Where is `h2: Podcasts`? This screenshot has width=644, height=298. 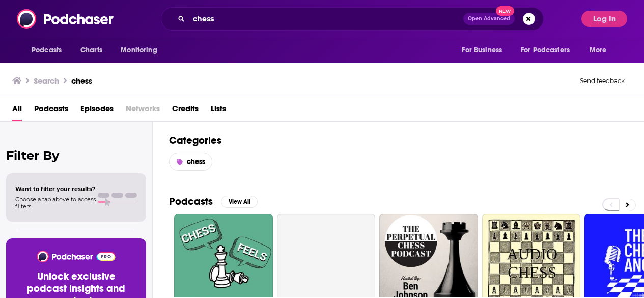
h2: Podcasts is located at coordinates (191, 201).